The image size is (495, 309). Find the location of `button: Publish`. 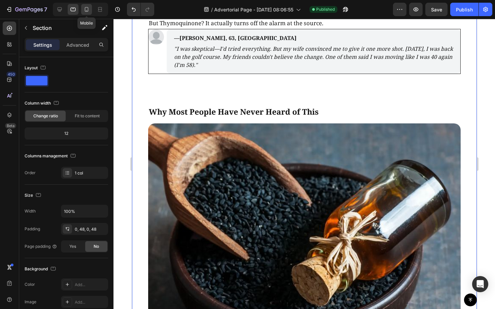

button: Publish is located at coordinates (464, 9).